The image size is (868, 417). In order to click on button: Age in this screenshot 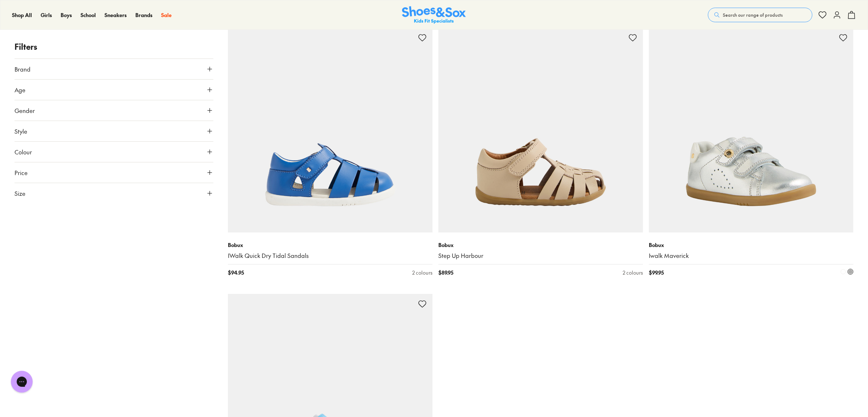, I will do `click(114, 90)`.